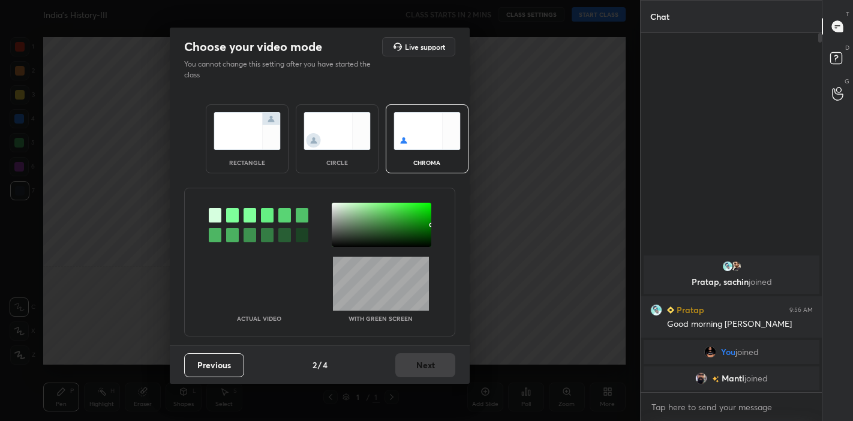  Describe the element at coordinates (427, 163) in the screenshot. I see `div: chroma` at that location.